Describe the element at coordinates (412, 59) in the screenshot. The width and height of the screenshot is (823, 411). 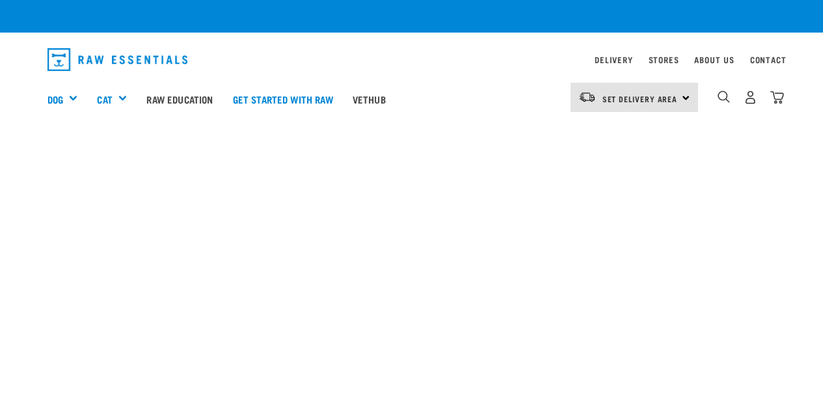
I see `nav: dropdown navigation` at that location.